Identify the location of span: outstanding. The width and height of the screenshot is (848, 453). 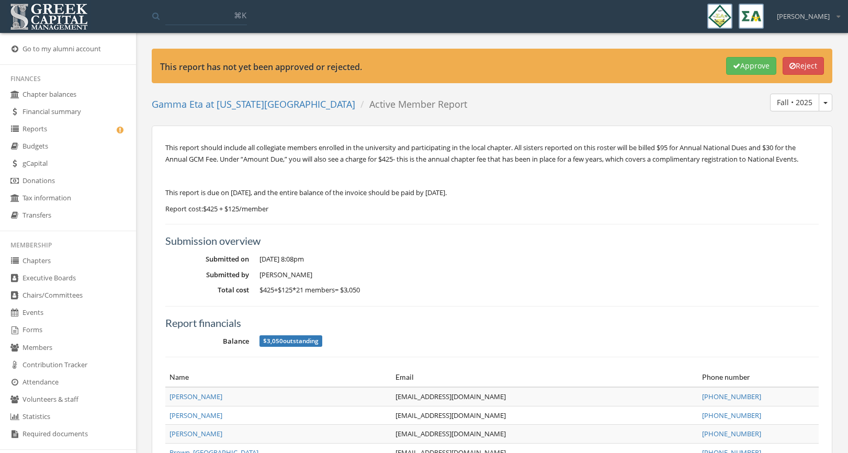
(291, 341).